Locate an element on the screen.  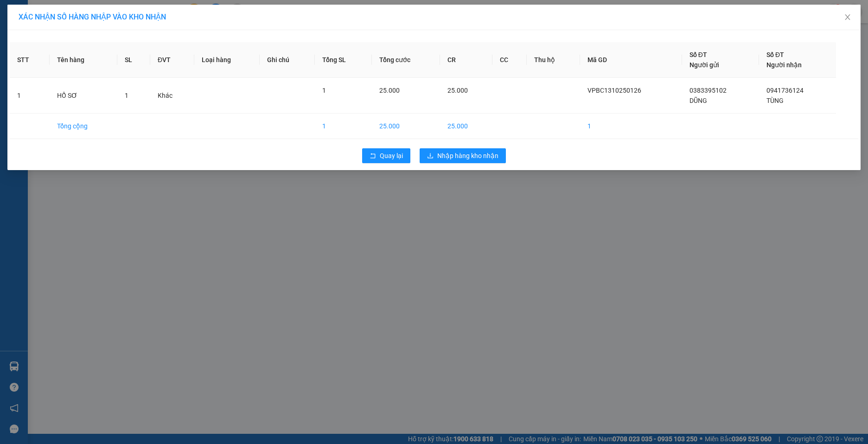
span: download is located at coordinates (430, 156).